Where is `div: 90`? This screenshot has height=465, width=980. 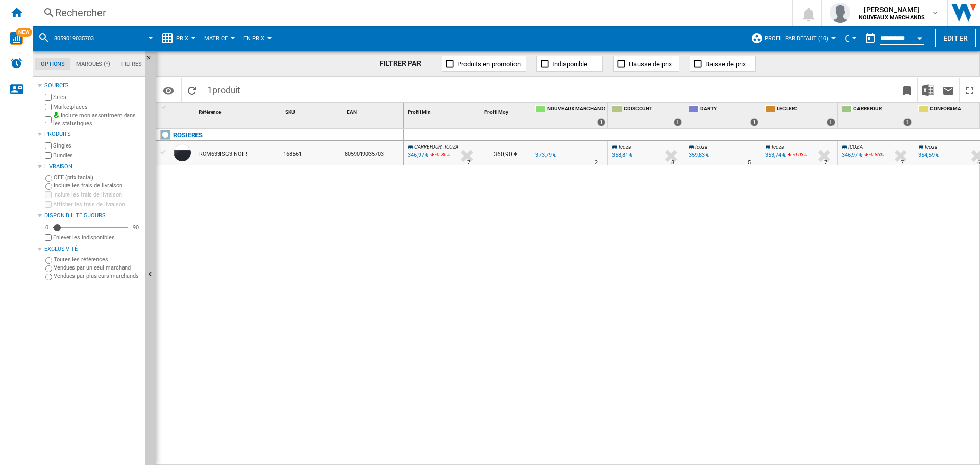
div: 90 is located at coordinates (135, 227).